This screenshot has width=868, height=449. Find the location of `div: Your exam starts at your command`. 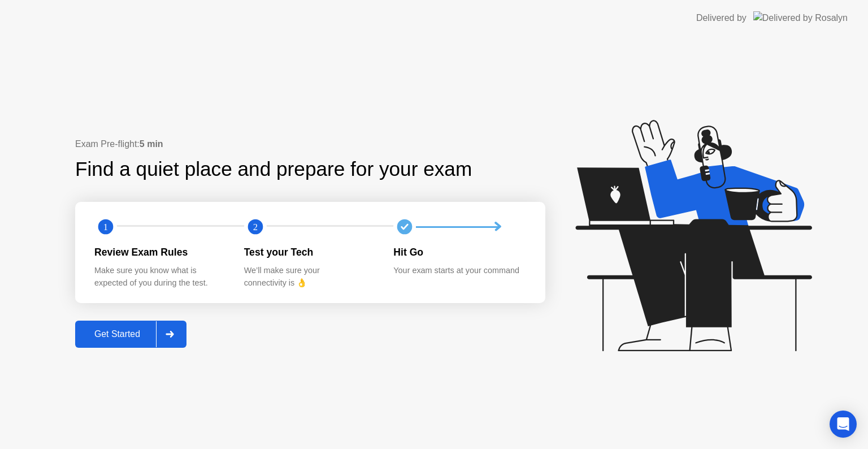

div: Your exam starts at your command is located at coordinates (459, 271).